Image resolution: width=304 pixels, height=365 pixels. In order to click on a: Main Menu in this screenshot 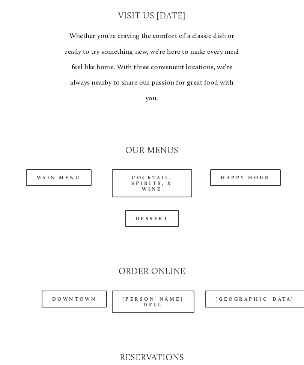, I will do `click(59, 178)`.